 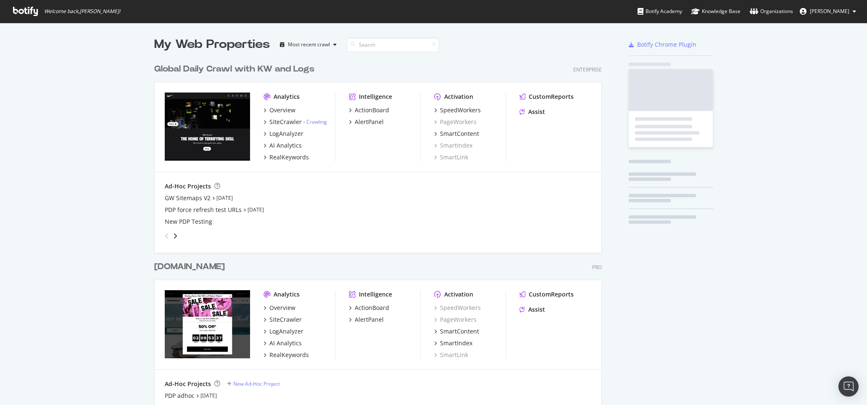 What do you see at coordinates (256, 383) in the screenshot?
I see `div: New Ad-Hoc Project` at bounding box center [256, 383].